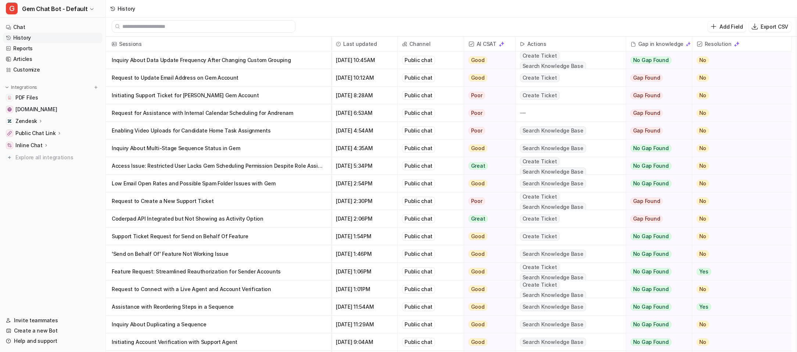  Describe the element at coordinates (53, 48) in the screenshot. I see `a: Reports` at that location.